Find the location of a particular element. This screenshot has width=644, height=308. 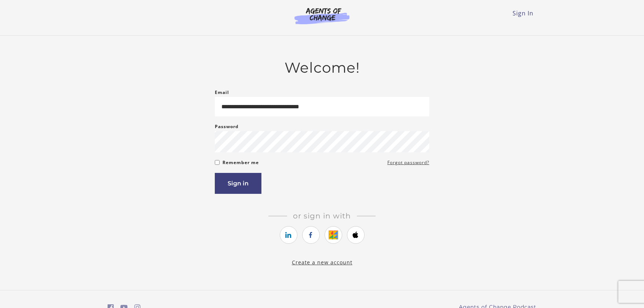

span: Or sign in with is located at coordinates (322, 216).